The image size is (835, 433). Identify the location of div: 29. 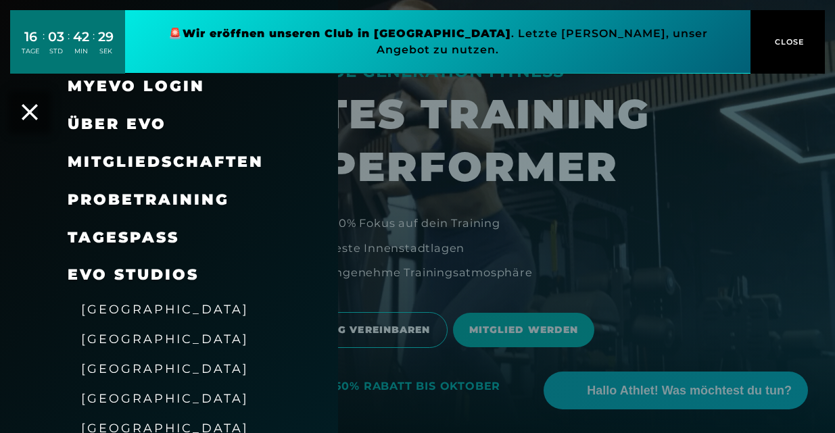
(105, 37).